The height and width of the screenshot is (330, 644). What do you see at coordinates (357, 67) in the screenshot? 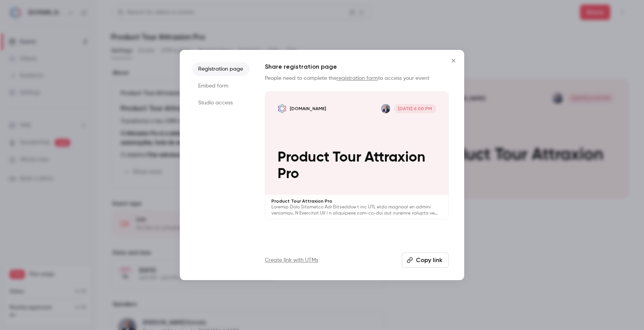
I see `h1: Share registration page` at bounding box center [357, 67].